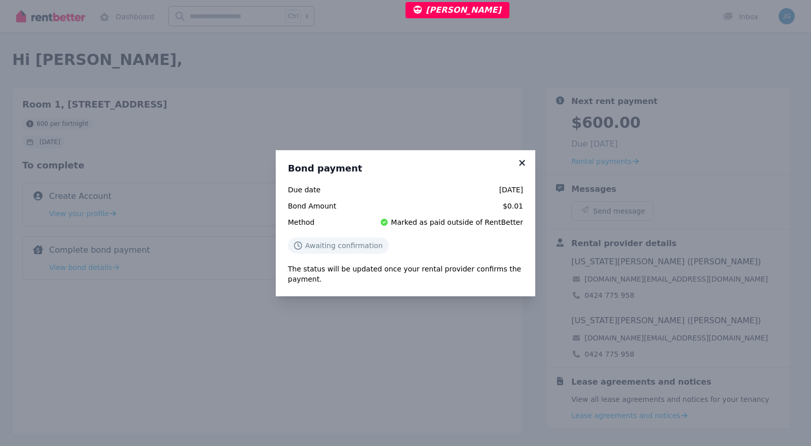 This screenshot has width=811, height=446. Describe the element at coordinates (444, 206) in the screenshot. I see `span: $0.01` at that location.